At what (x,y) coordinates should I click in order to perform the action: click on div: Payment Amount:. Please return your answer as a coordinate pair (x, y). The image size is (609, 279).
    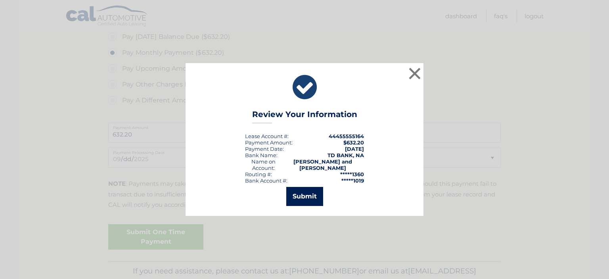
    Looking at the image, I should click on (269, 142).